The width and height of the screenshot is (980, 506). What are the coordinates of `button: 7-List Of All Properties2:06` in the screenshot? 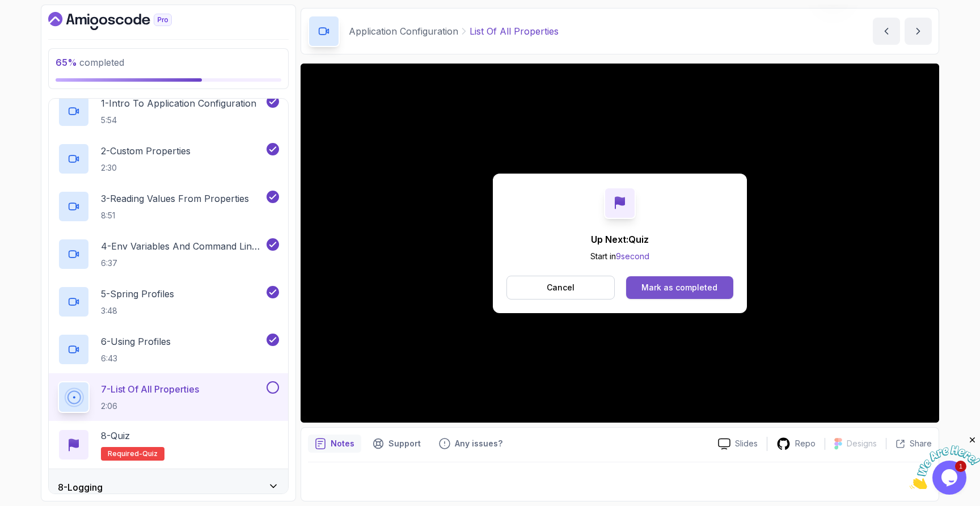 It's located at (168, 397).